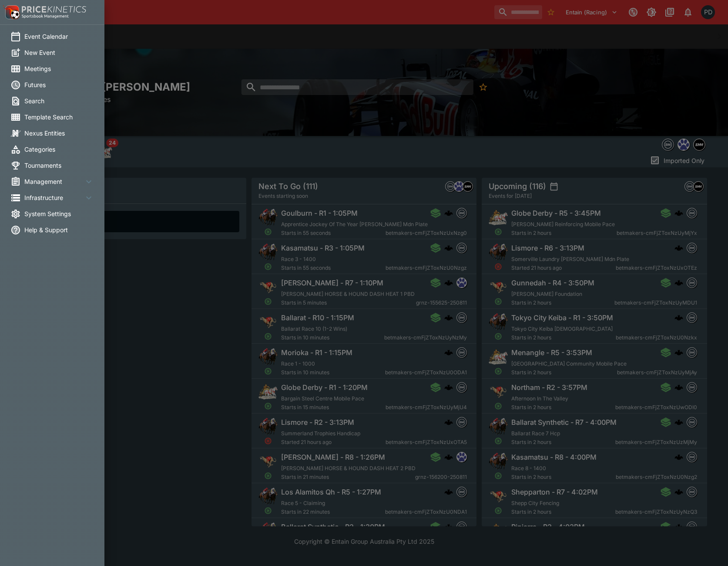  I want to click on img: PriceKinetics Logo, so click(12, 12).